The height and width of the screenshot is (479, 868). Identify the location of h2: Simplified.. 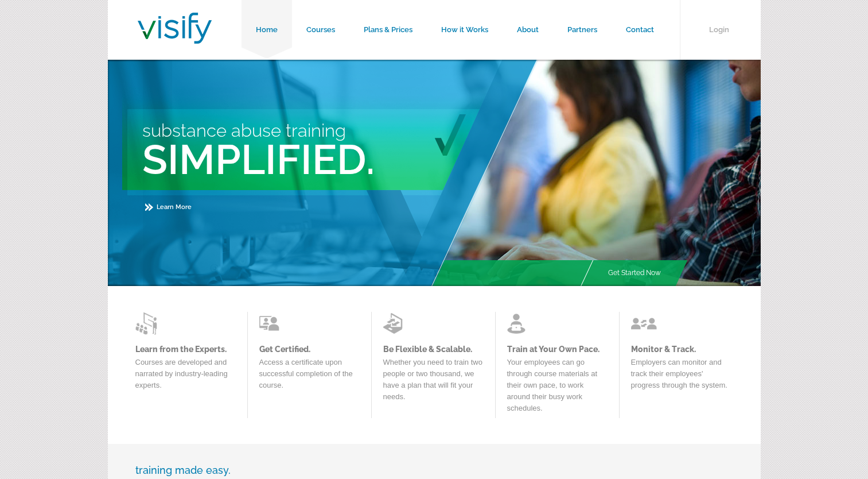
(342, 159).